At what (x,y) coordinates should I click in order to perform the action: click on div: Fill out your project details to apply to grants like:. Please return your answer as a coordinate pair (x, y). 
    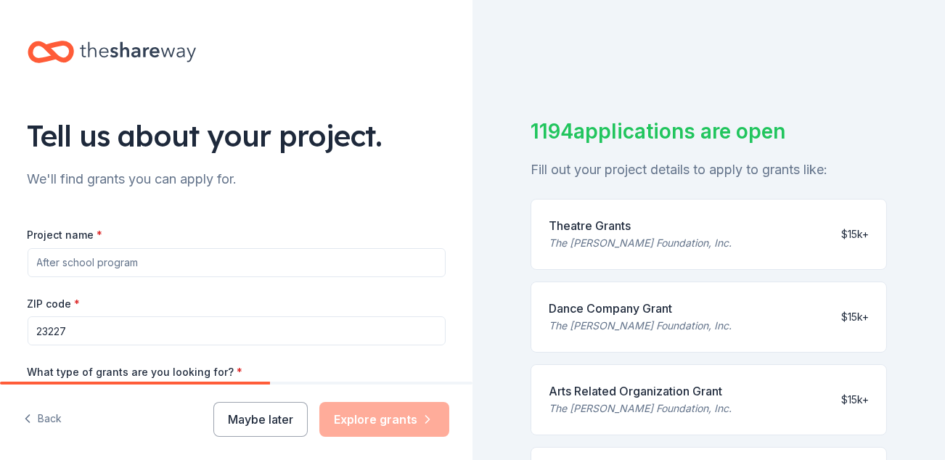
    Looking at the image, I should click on (708, 170).